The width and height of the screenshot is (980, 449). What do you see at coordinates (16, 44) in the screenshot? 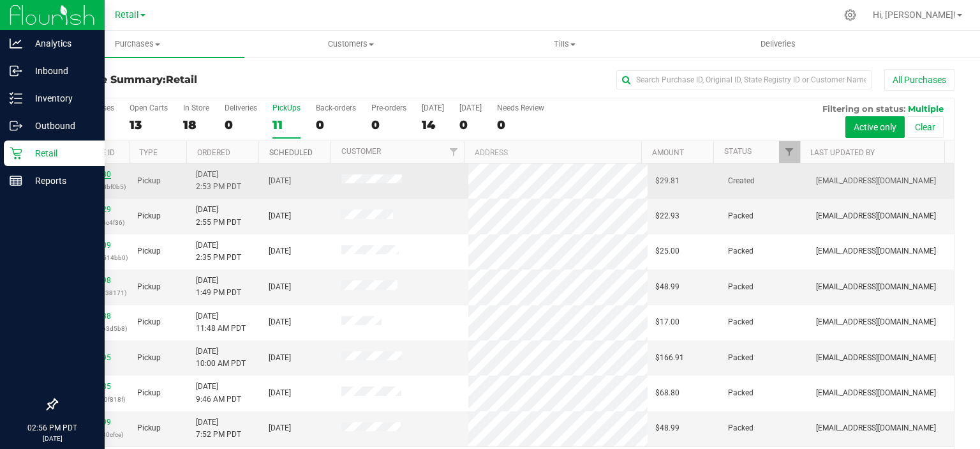
I see `inline-svg: Analytics` at bounding box center [16, 44].